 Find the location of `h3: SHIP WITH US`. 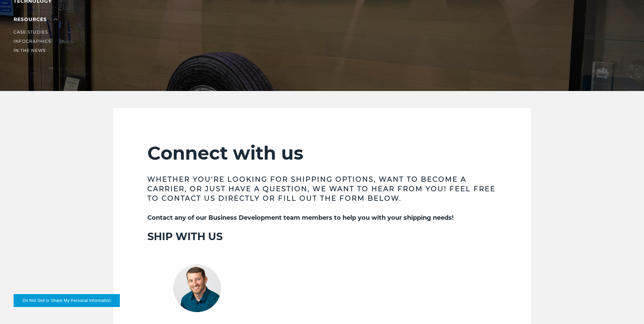

h3: SHIP WITH US is located at coordinates (322, 237).